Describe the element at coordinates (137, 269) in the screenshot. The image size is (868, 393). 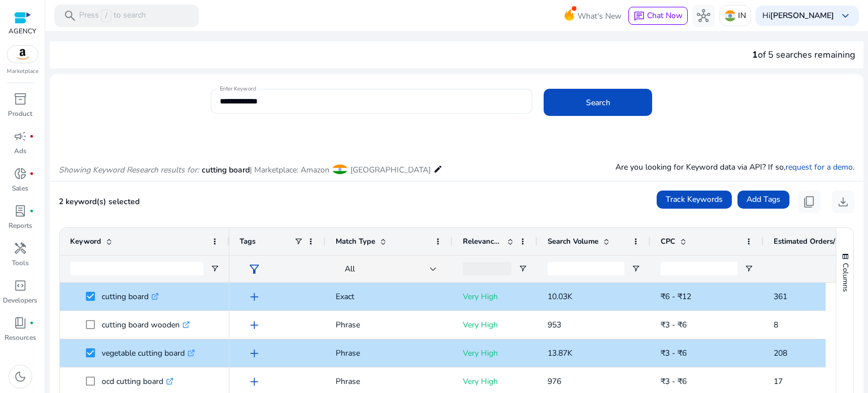
I see `input: Keyword Filter Input` at that location.